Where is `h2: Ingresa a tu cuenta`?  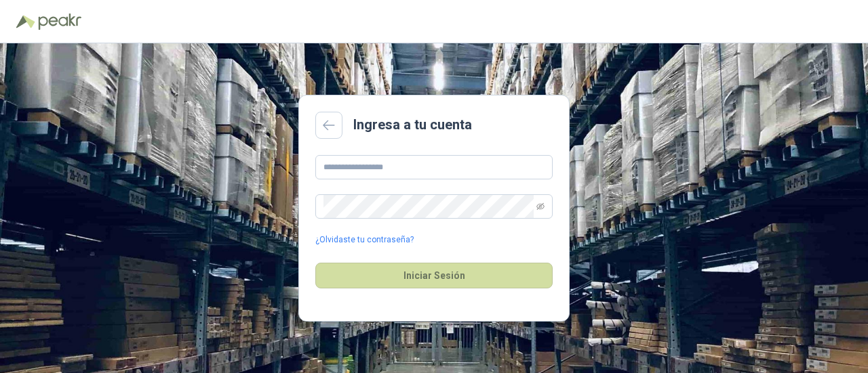
h2: Ingresa a tu cuenta is located at coordinates (412, 125).